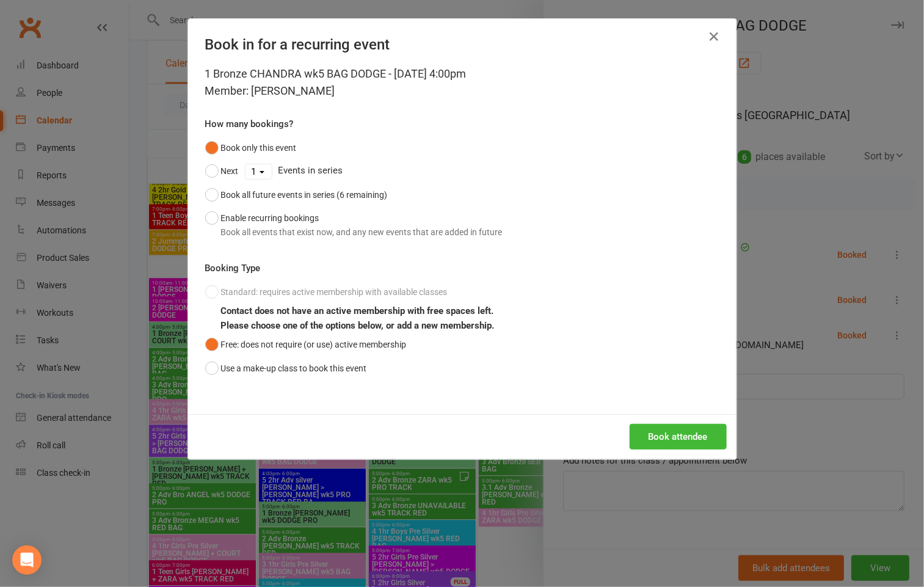  Describe the element at coordinates (358, 325) in the screenshot. I see `b: Please choose one of the options below, or add a new membership.` at that location.